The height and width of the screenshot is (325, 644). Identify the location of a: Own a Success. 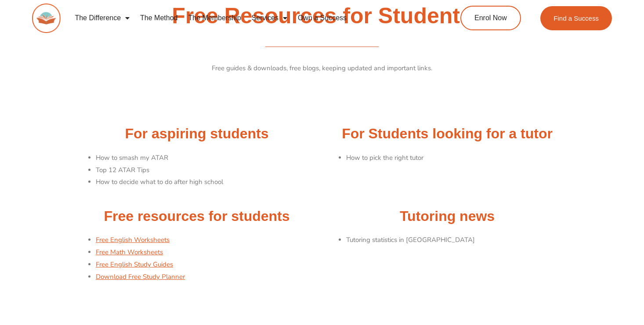
(322, 18).